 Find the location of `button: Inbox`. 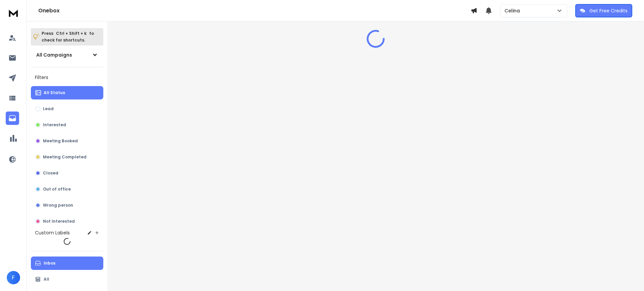

button: Inbox is located at coordinates (67, 264).